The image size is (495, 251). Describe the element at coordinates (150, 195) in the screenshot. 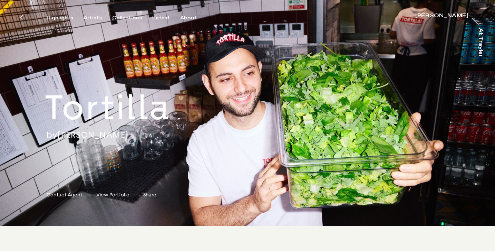

I see `button: Share` at that location.